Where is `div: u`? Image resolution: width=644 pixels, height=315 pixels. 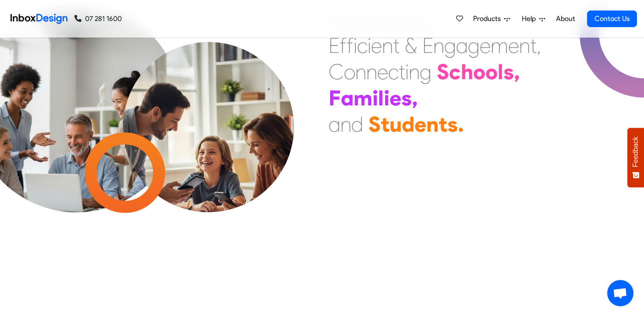 div: u is located at coordinates (396, 124).